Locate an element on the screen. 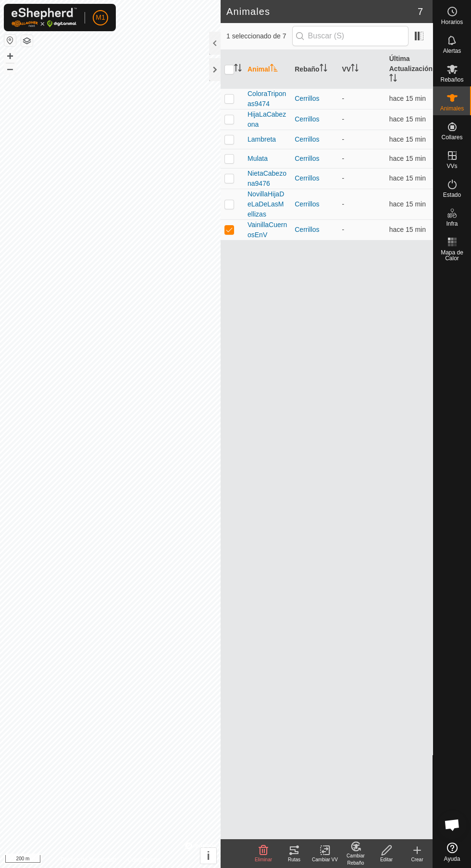 The width and height of the screenshot is (471, 868). span: NovillaHijaDeLaDeLasMellizas is located at coordinates (267, 204).